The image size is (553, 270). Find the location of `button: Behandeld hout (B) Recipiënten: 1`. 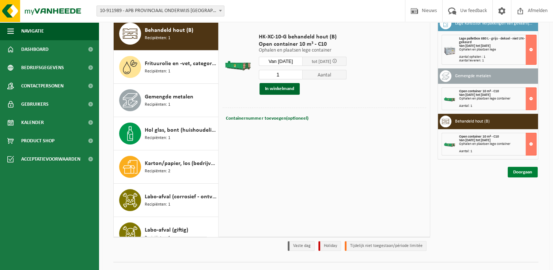

button: Behandeld hout (B) Recipiënten: 1 is located at coordinates (166, 34).